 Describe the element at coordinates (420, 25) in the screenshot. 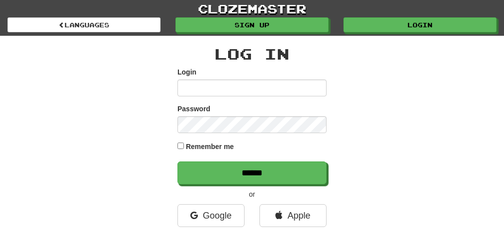

I see `a: Login` at that location.